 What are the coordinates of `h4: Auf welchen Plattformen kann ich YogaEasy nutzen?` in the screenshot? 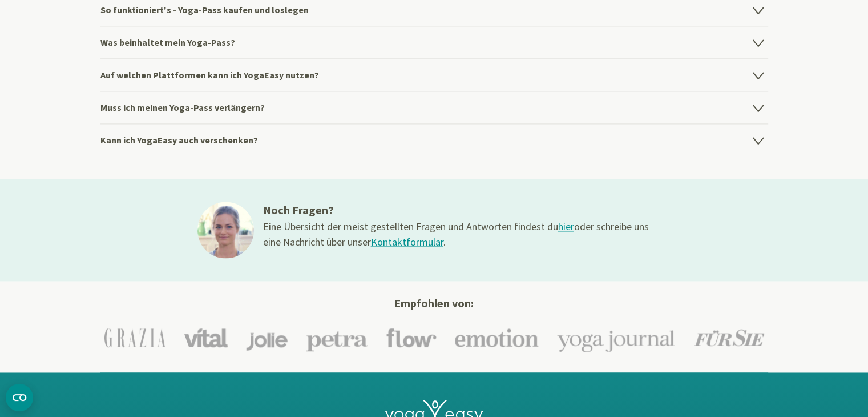 It's located at (434, 74).